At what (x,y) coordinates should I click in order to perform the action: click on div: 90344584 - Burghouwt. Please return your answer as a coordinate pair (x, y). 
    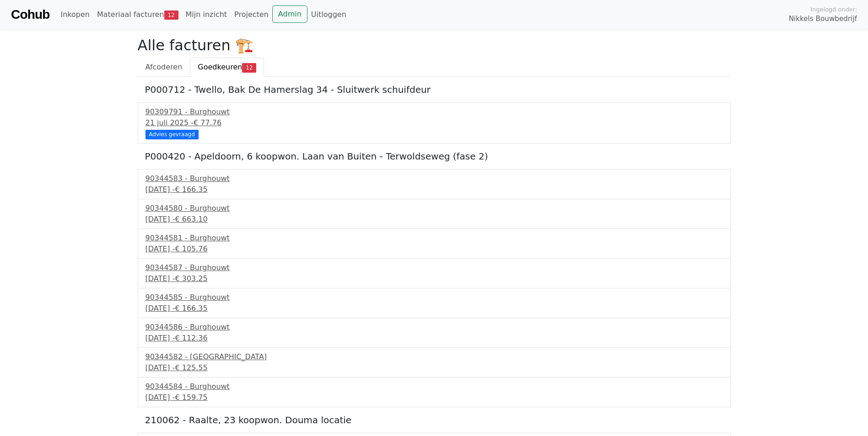
    Looking at the image, I should click on (434, 387).